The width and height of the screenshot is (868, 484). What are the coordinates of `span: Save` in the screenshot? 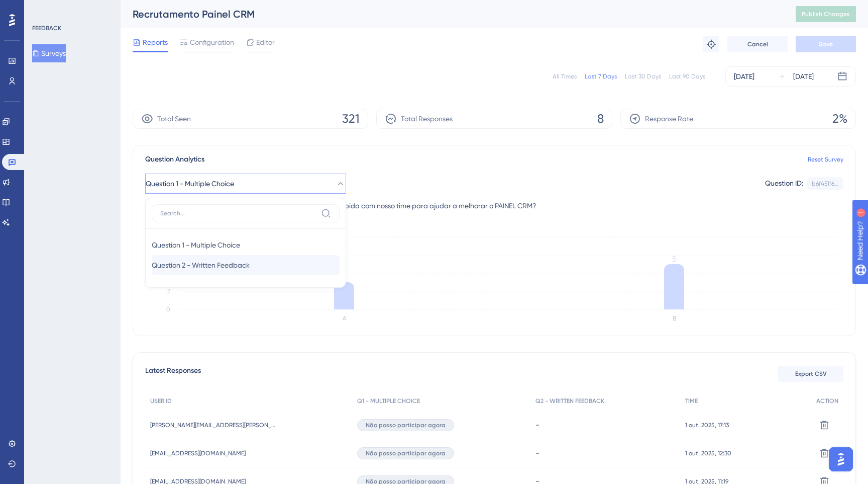 It's located at (826, 44).